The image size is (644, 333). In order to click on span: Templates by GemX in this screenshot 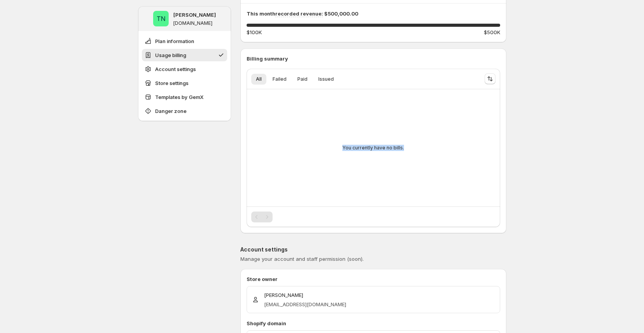, I will do `click(179, 97)`.